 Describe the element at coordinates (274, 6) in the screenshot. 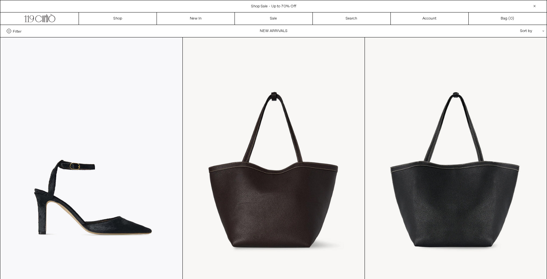

I see `a: Shop Sale - Up to 70% Off` at that location.